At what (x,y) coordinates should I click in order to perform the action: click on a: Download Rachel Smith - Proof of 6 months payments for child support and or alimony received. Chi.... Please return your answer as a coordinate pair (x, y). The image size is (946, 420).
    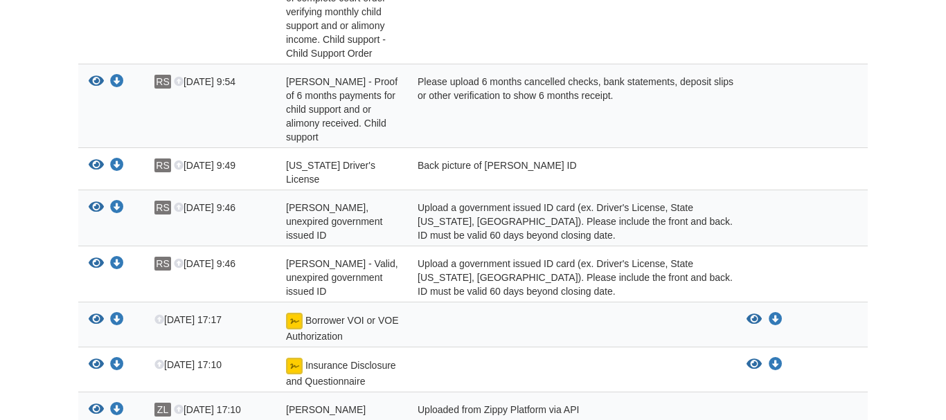
    Looking at the image, I should click on (117, 82).